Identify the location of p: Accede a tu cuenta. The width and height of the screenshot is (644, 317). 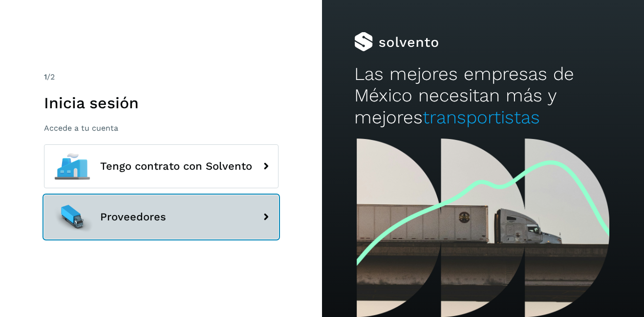
(161, 128).